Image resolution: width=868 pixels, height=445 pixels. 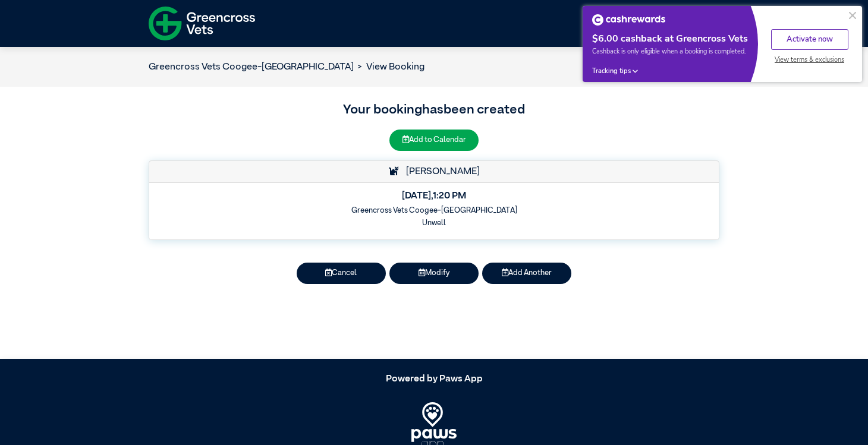 I want to click on h3: Your booking has been created, so click(x=434, y=111).